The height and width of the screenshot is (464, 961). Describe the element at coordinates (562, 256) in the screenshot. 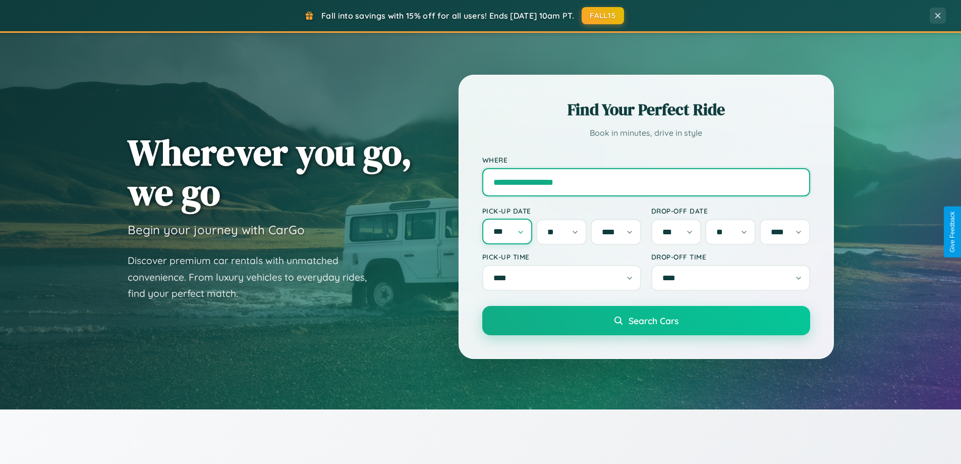

I see `label: Pick-up Time` at that location.